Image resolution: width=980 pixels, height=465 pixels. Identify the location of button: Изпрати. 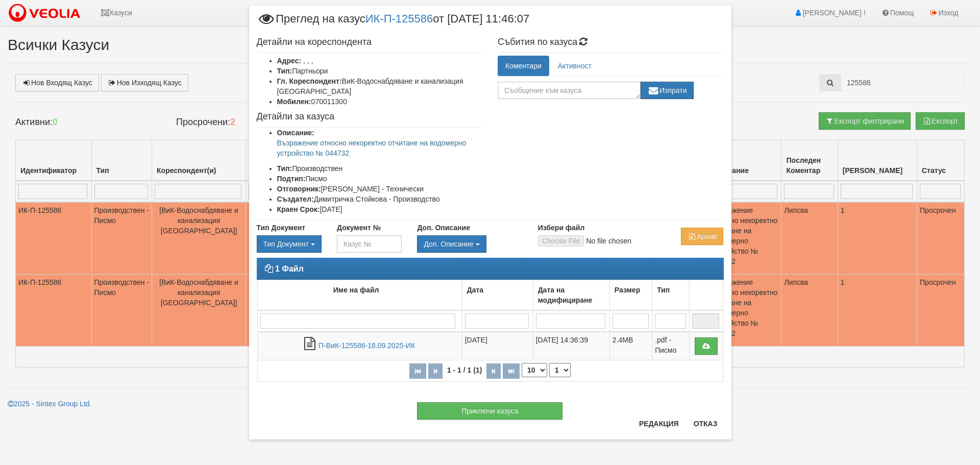
(667, 90).